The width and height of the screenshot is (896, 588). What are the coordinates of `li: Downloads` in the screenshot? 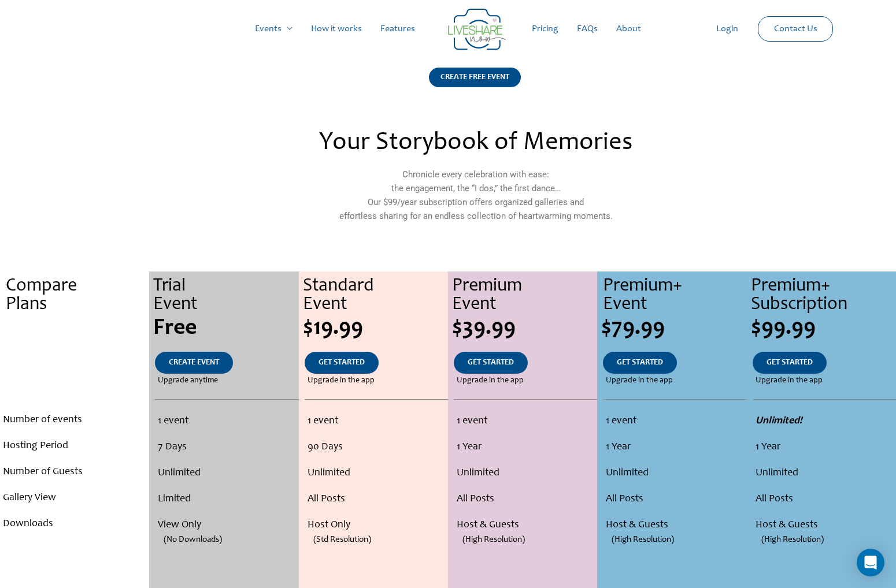 It's located at (74, 524).